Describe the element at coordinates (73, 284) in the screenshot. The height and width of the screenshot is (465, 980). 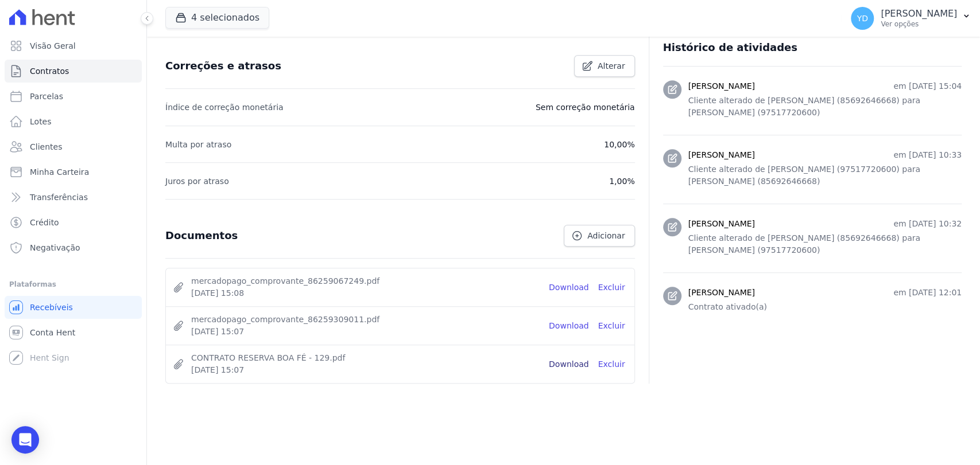
I see `div: Plataformas` at that location.